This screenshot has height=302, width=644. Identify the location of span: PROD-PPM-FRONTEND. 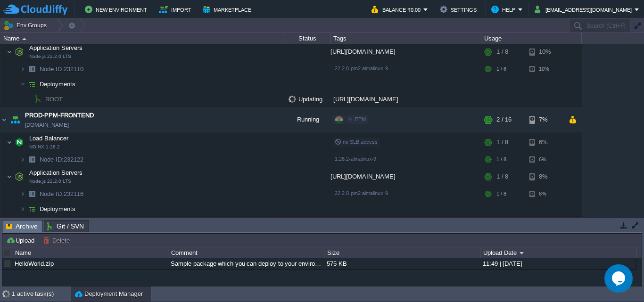
(60, 116).